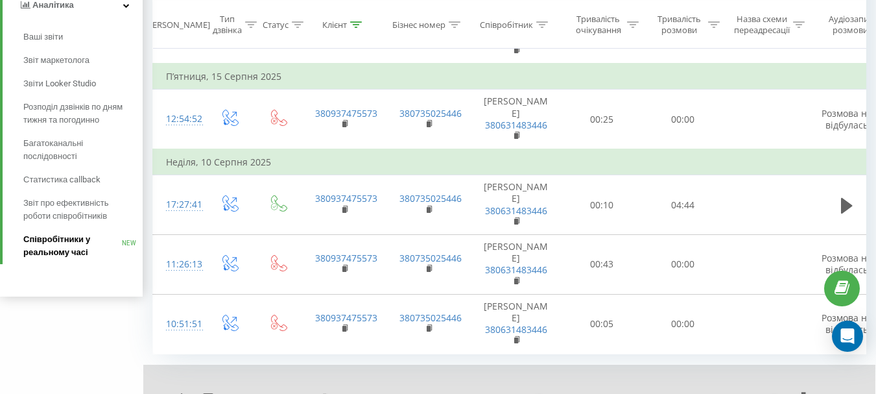  What do you see at coordinates (179, 204) in the screenshot?
I see `div: 17:27:41` at bounding box center [179, 204].